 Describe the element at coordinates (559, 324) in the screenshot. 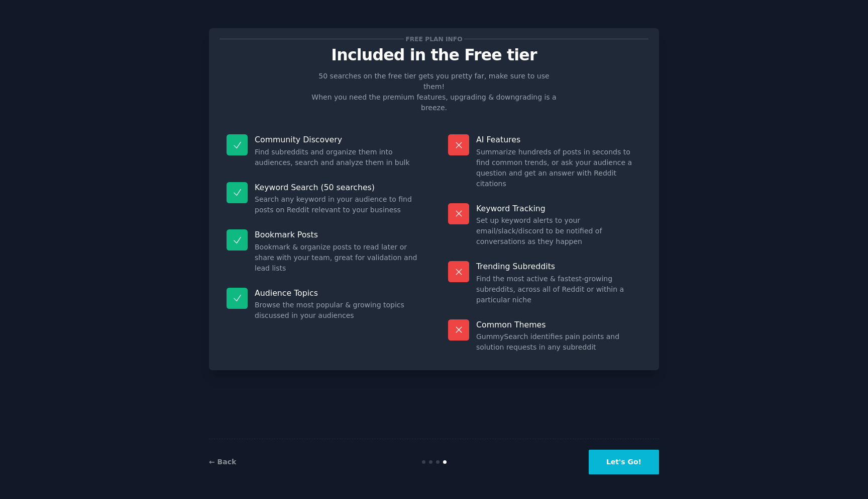

I see `p: Common Themes` at that location.